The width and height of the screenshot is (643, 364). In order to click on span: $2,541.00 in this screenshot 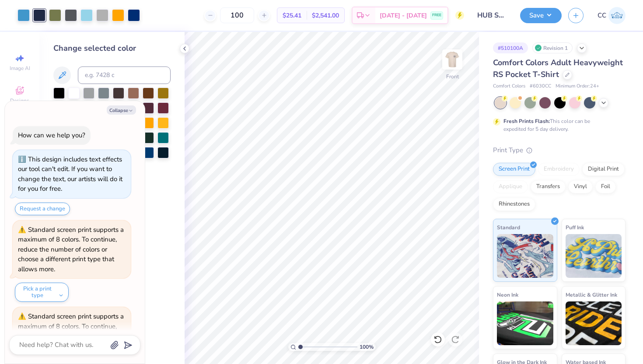, I will do `click(325, 15)`.